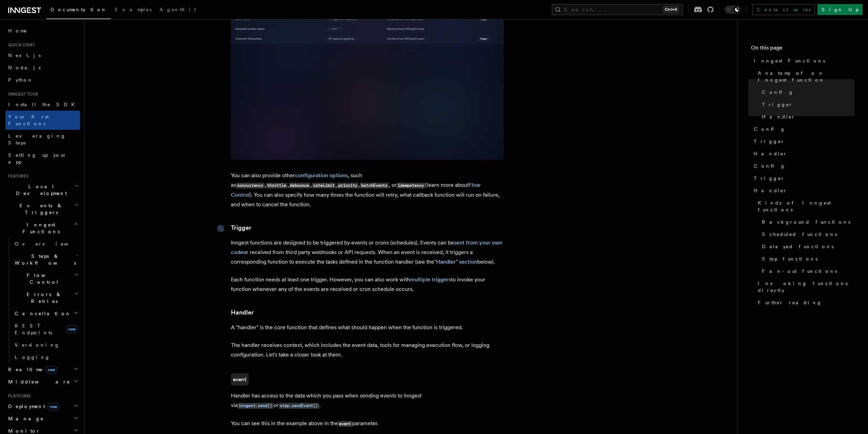 This screenshot has width=868, height=434. Describe the element at coordinates (807, 234) in the screenshot. I see `a: Scheduled functions` at that location.